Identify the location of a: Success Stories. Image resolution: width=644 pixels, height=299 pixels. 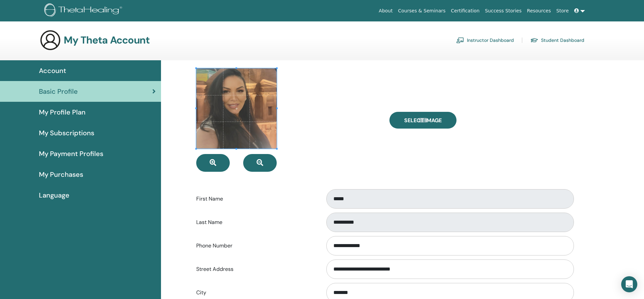
(503, 11).